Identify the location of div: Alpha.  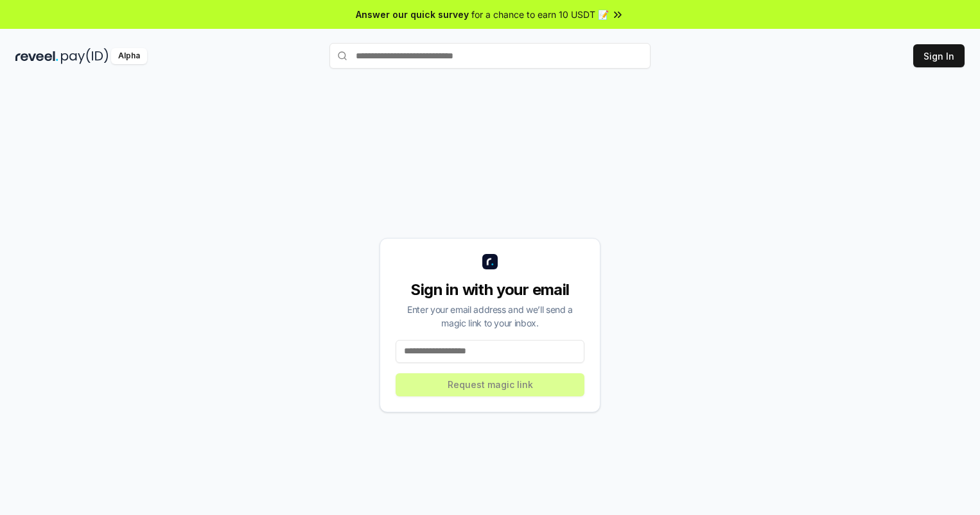
(129, 56).